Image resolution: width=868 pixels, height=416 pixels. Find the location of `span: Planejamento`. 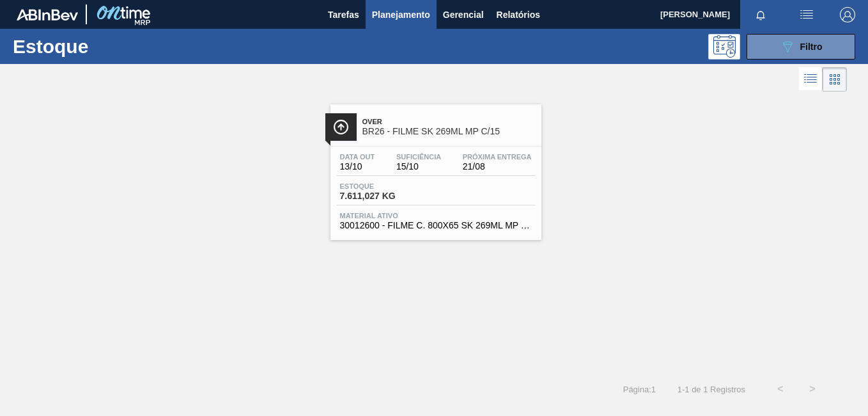

span: Planejamento is located at coordinates (401, 14).